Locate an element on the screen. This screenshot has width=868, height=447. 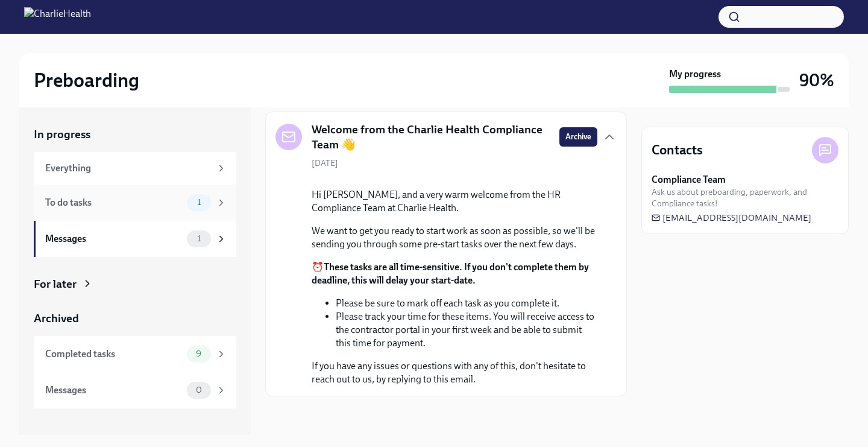
a: In progress is located at coordinates (135, 135).